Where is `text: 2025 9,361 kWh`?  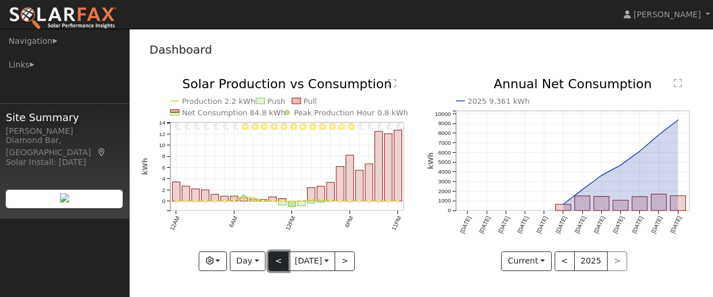 text: 2025 9,361 kWh is located at coordinates (499, 101).